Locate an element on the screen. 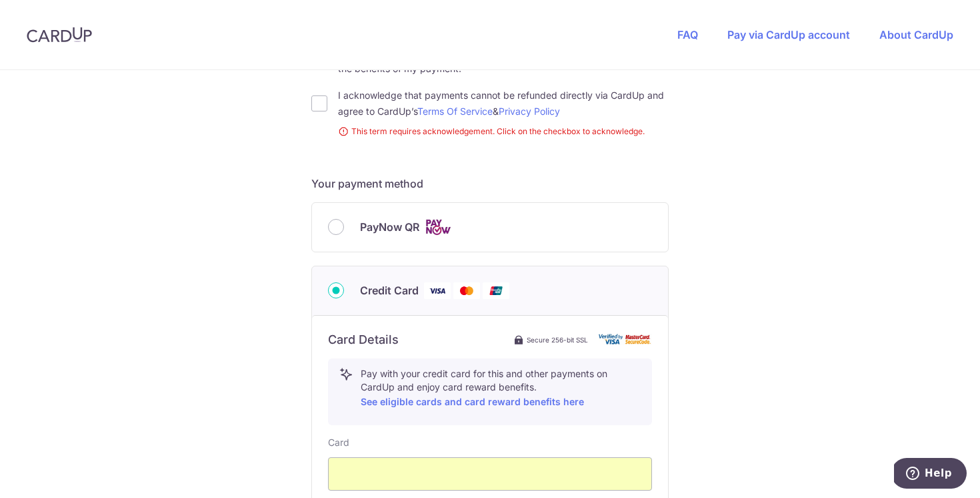 This screenshot has width=980, height=498. img: CardUp is located at coordinates (59, 35).